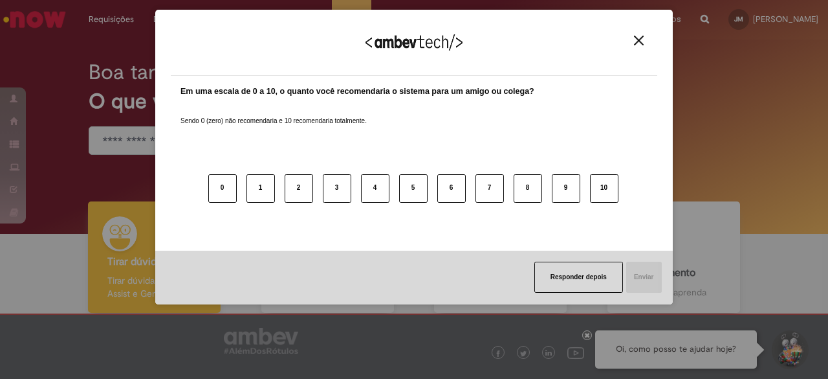 This screenshot has height=379, width=828. Describe the element at coordinates (274, 113) in the screenshot. I see `label: Sendo 0 (zero) não recomendaria e 10 recomendaria totalmente.` at that location.